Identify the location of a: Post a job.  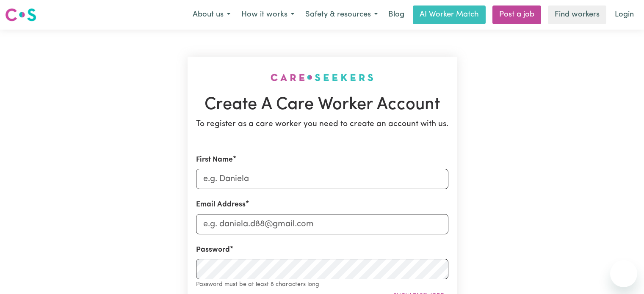
(517, 15).